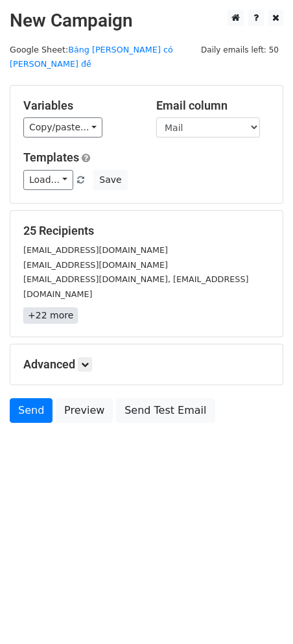  I want to click on a: Daily emails left: 50, so click(240, 49).